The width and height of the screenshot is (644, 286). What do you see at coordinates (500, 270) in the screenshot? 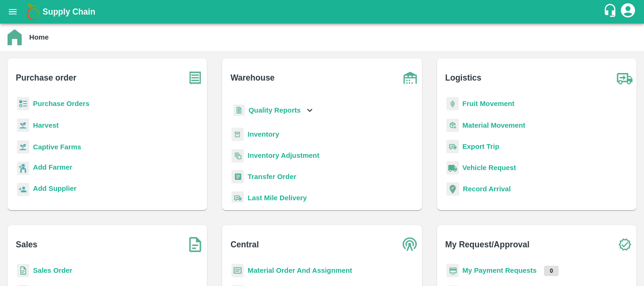
I see `a: My Payment Requests` at bounding box center [500, 270].